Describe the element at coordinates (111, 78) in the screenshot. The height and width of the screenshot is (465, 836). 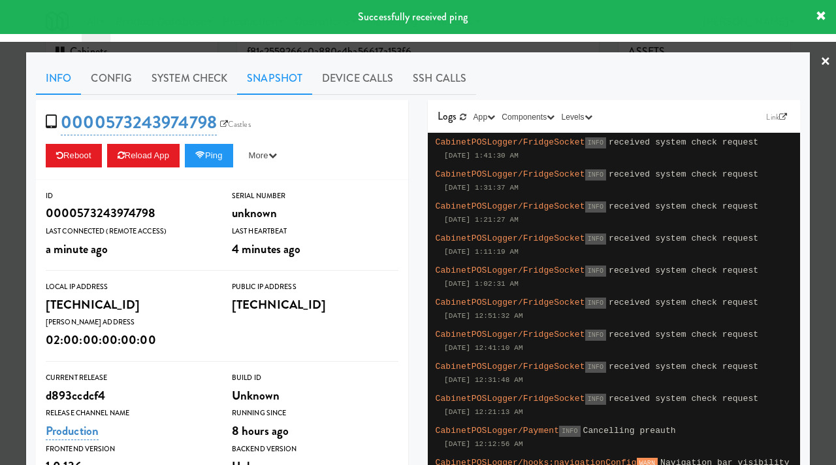
I see `a: Config` at that location.